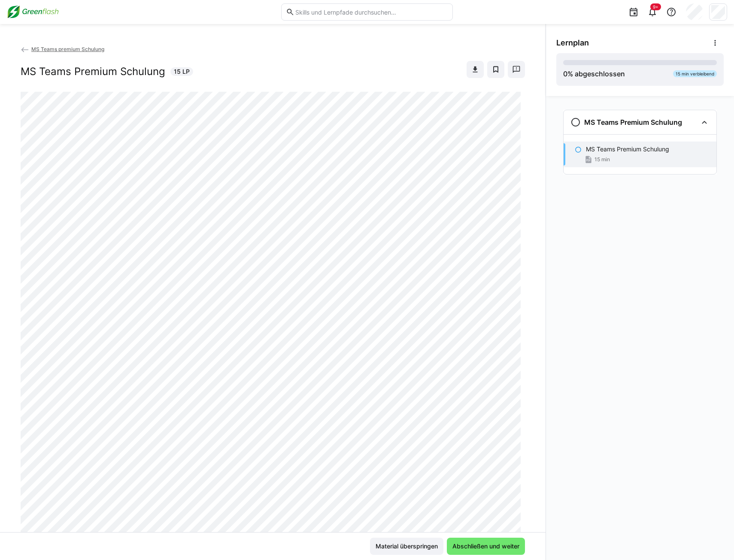 The image size is (734, 560). What do you see at coordinates (181, 72) in the screenshot?
I see `span: 15 LP` at bounding box center [181, 72].